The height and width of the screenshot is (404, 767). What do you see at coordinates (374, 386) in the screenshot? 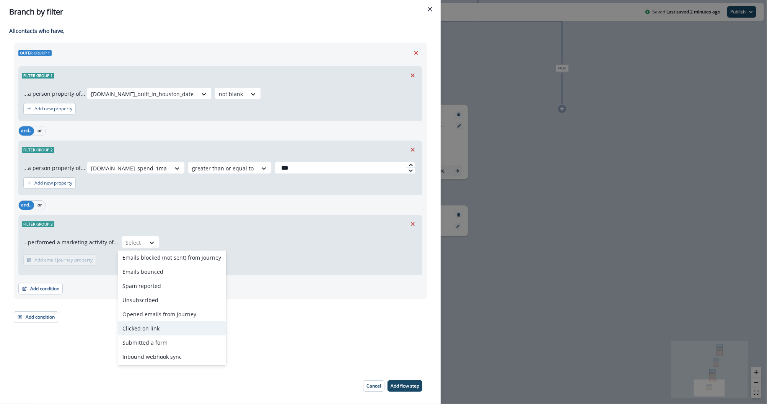
I see `p: Cancel` at bounding box center [374, 386].